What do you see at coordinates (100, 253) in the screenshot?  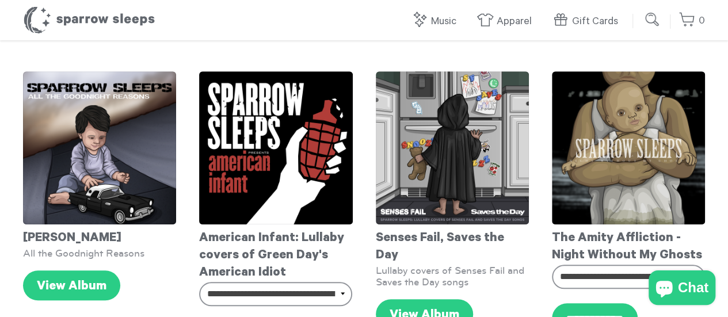 I see `div: All the Goodnight Reasons` at bounding box center [100, 253].